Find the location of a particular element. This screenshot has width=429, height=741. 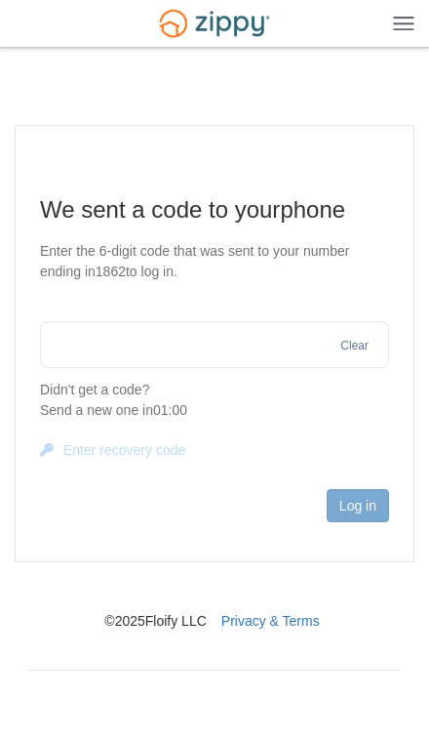

img: Logo is located at coordinates (215, 23).